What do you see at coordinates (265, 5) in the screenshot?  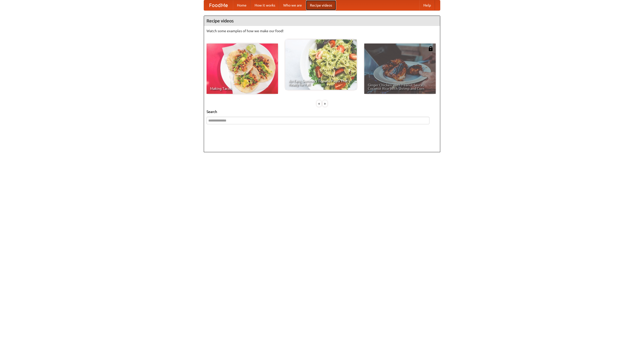 I see `a: How it works` at bounding box center [265, 5].